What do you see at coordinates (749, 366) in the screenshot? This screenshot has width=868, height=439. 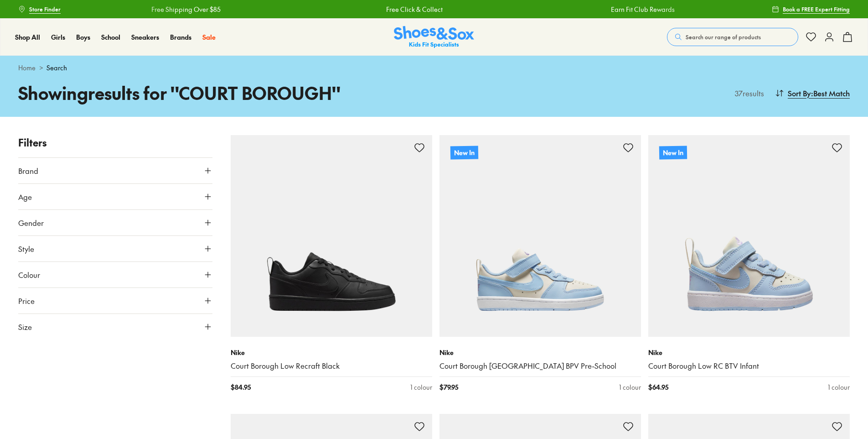 I see `a: Court Borough Low RC BTV Infant` at bounding box center [749, 366].